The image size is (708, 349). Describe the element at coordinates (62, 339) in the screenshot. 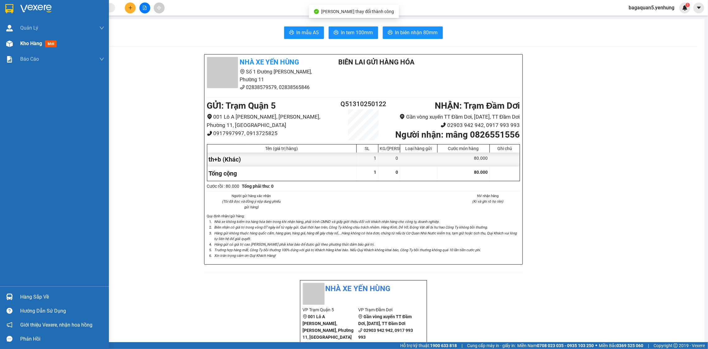

I see `div: Phản hồi` at that location.